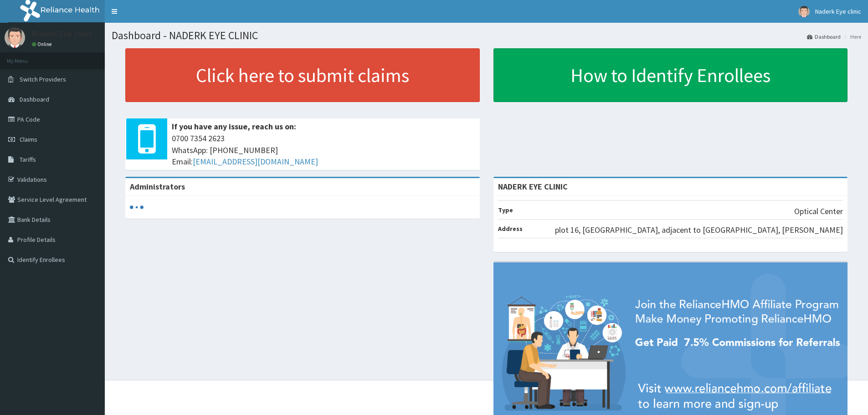 This screenshot has height=415, width=868. I want to click on span: Switch Providers, so click(43, 79).